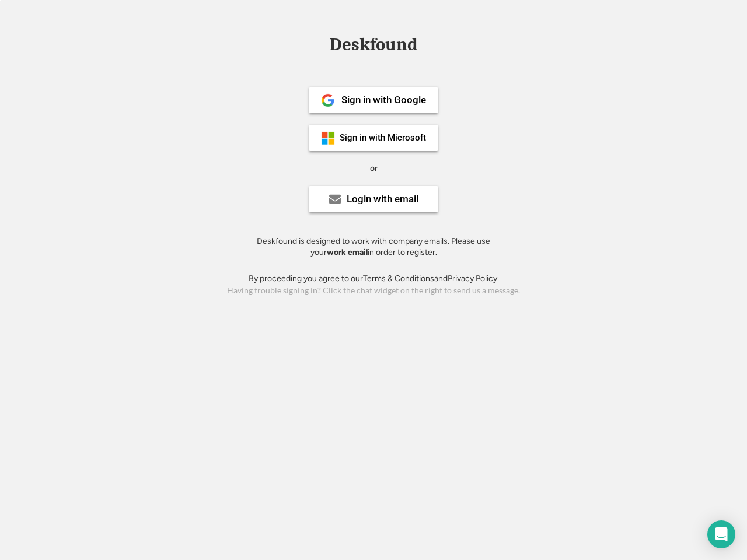 This screenshot has width=747, height=560. I want to click on a: Terms & Conditions, so click(398, 278).